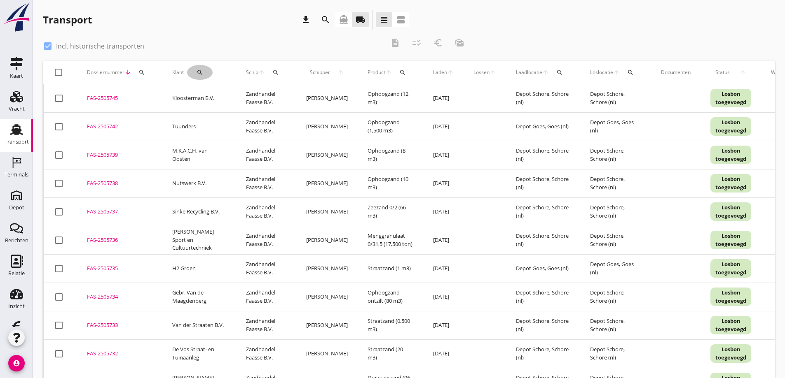 The height and width of the screenshot is (378, 785). Describe the element at coordinates (16, 364) in the screenshot. I see `i: account_circle` at that location.